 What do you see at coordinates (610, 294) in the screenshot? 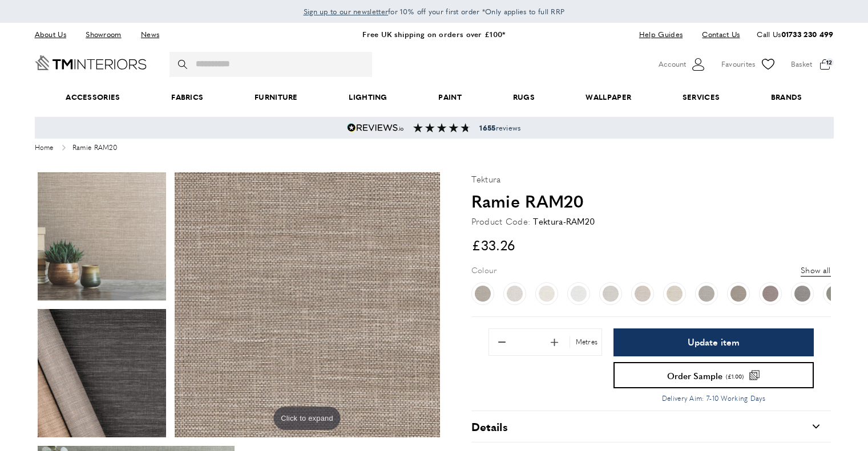
I see `img: Ramie RAM02` at bounding box center [610, 294].